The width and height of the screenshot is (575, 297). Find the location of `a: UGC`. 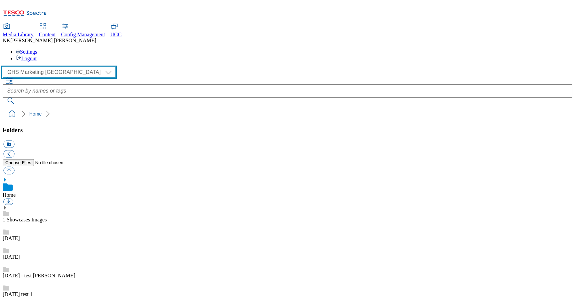

a: UGC is located at coordinates (116, 31).